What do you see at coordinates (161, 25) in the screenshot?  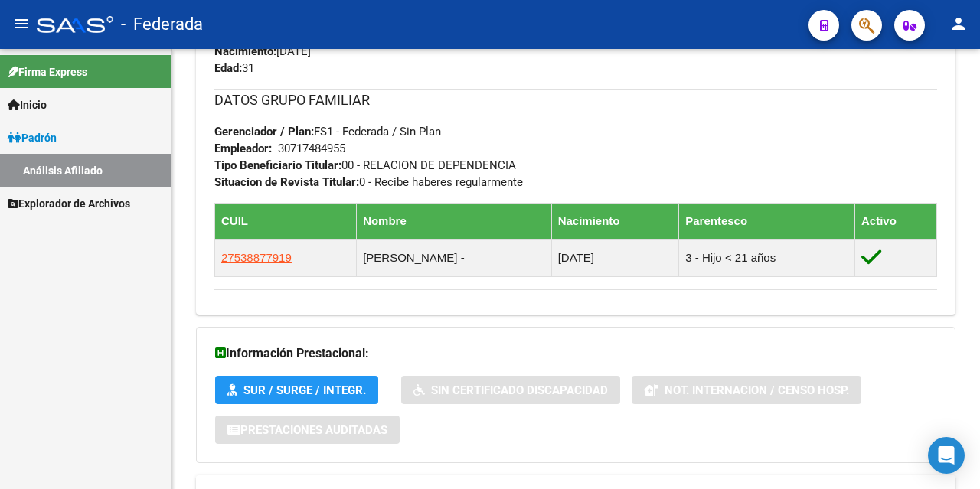 I see `span: - Federada` at bounding box center [161, 25].